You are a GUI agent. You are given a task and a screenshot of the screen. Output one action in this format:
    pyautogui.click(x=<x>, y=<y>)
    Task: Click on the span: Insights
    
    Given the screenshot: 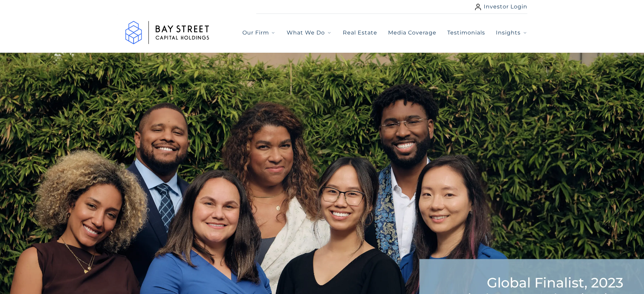 What is the action you would take?
    pyautogui.click(x=508, y=33)
    